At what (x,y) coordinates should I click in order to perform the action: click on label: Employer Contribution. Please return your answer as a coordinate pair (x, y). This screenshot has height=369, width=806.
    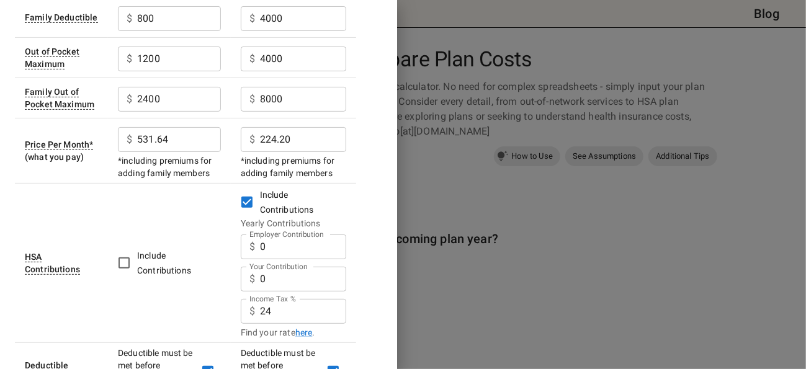
    Looking at the image, I should click on (287, 234).